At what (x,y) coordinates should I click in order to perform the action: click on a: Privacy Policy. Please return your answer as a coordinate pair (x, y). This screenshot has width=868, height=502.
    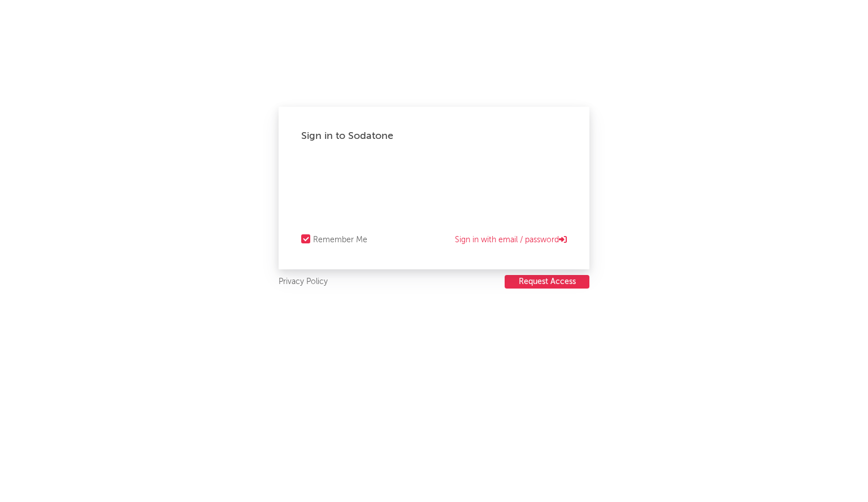
    Looking at the image, I should click on (303, 281).